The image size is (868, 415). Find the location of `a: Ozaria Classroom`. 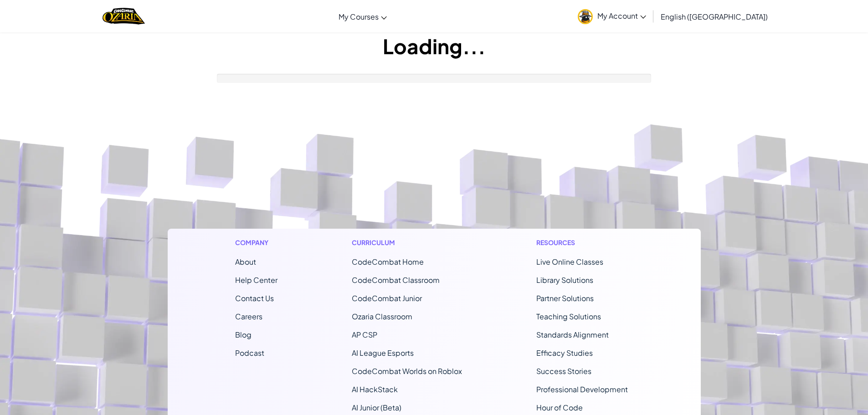

a: Ozaria Classroom is located at coordinates (382, 316).